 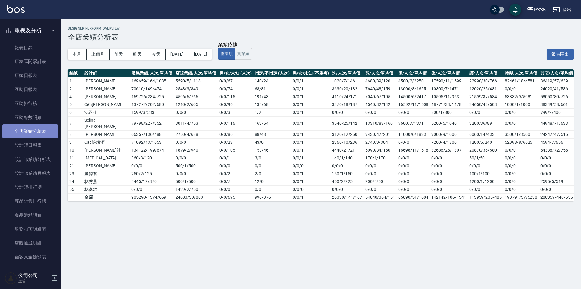 What do you see at coordinates (321, 28) in the screenshot?
I see `h2: Designer Perform Overview` at bounding box center [321, 28].